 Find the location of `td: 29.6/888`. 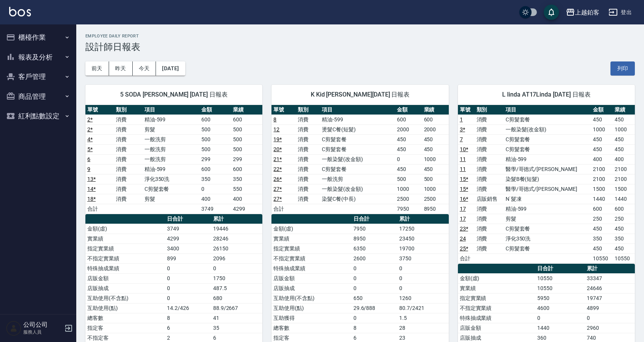

td: 29.6/888 is located at coordinates (374, 308).